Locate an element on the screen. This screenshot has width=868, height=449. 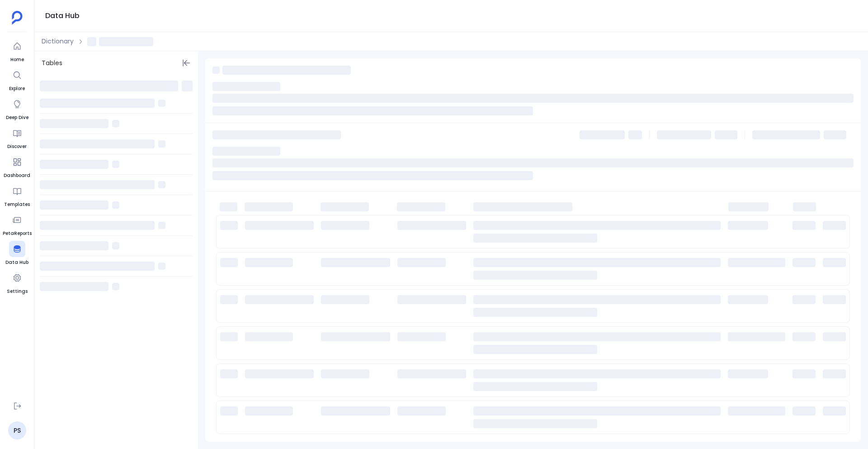
span: Templates is located at coordinates (17, 204).